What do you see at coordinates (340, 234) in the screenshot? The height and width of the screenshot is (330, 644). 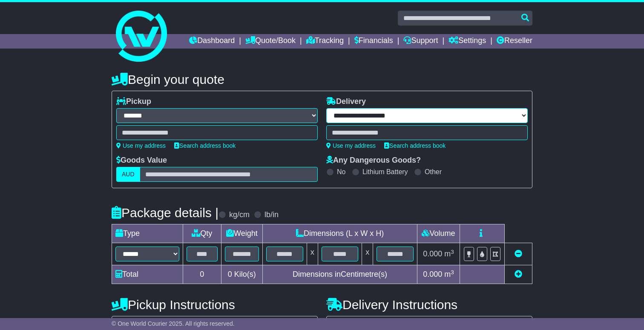 I see `td: Dimensions (L x W x H)` at bounding box center [340, 234].